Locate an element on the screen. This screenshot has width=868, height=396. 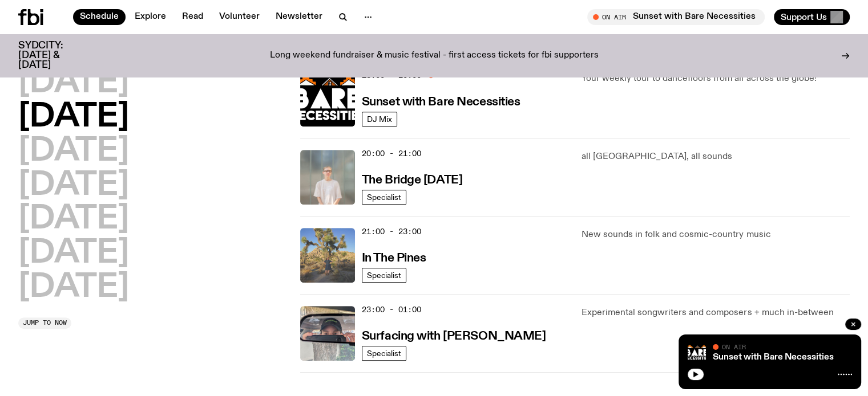
span: 23:00 - 01:00 is located at coordinates (391, 309).